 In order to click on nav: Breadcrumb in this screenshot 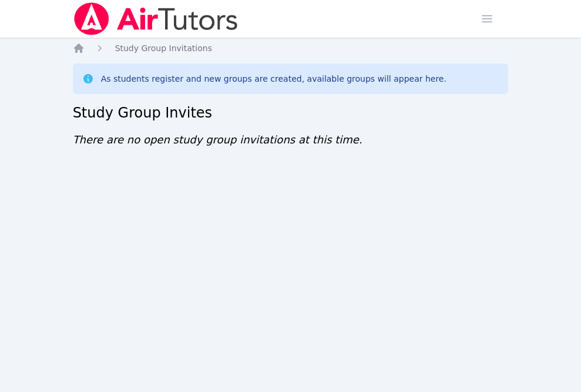, I will do `click(291, 48)`.